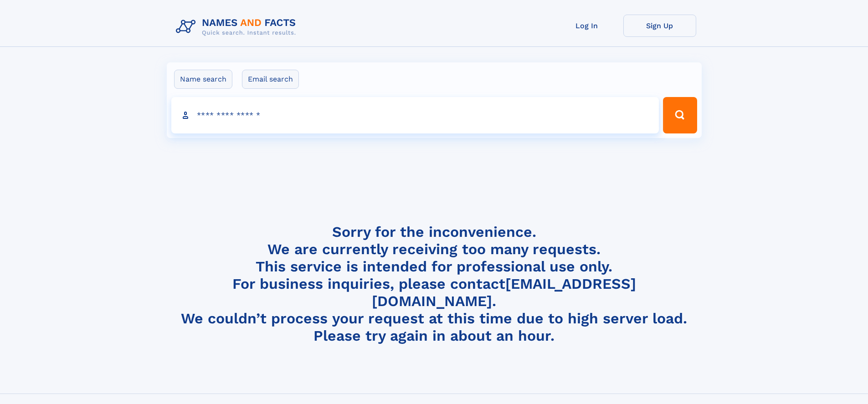 Image resolution: width=868 pixels, height=404 pixels. Describe the element at coordinates (270, 79) in the screenshot. I see `label: Email search` at that location.